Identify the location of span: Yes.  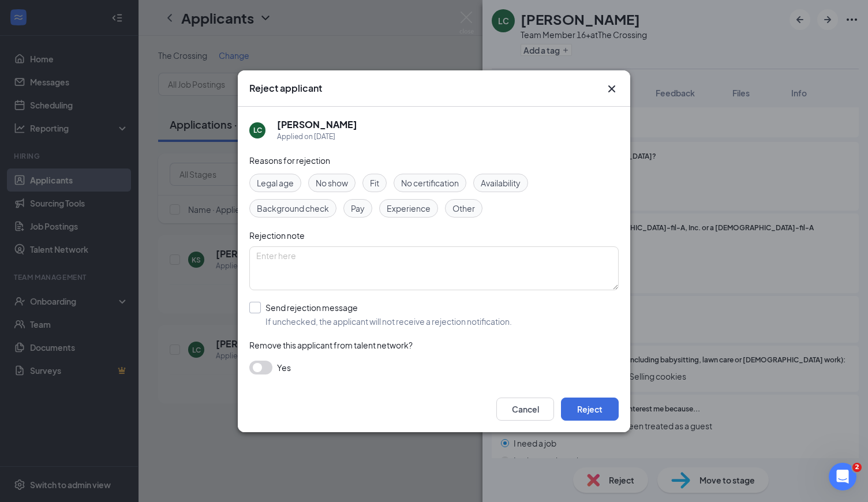
(284, 367).